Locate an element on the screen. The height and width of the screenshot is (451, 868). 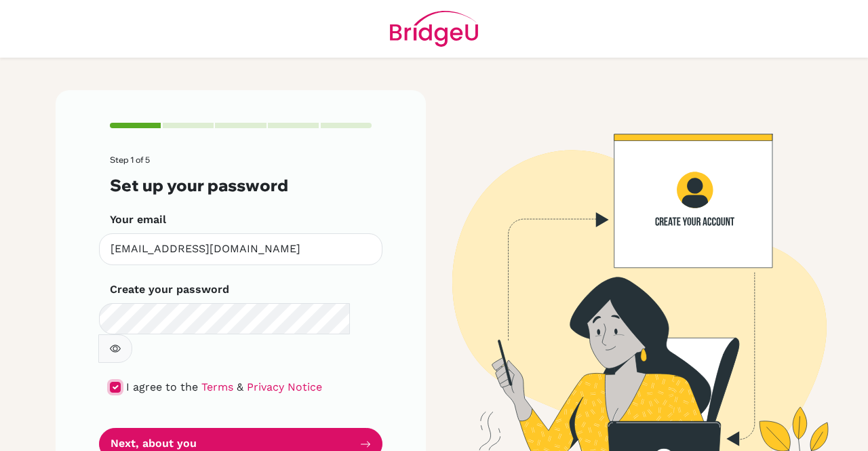
label: Create your password is located at coordinates (169, 290).